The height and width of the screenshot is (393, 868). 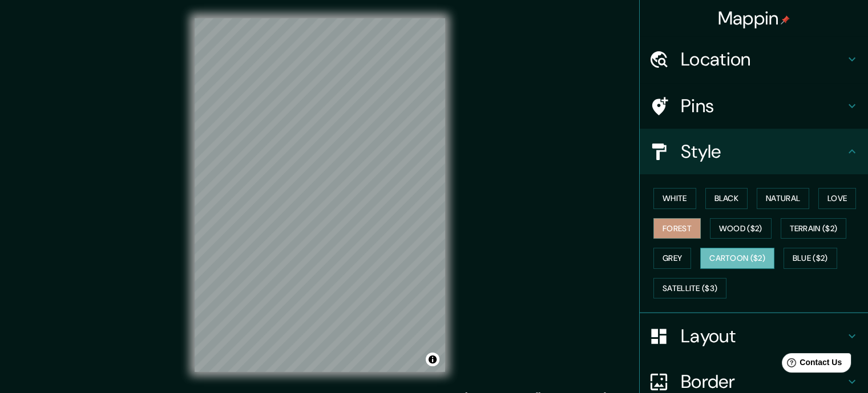 I want to click on canvas: Map, so click(x=320, y=195).